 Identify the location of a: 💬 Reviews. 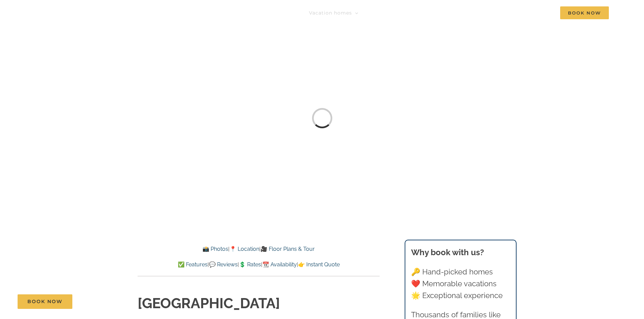
(223, 265).